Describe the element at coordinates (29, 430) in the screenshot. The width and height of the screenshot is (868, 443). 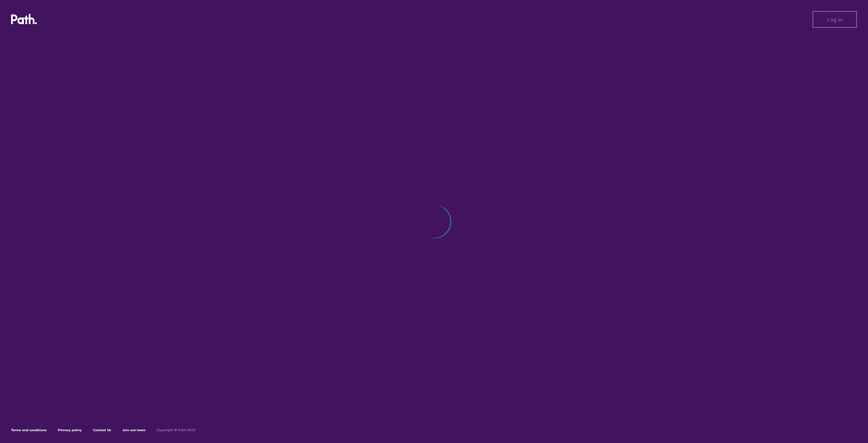
I see `a: Terms and conditions` at that location.